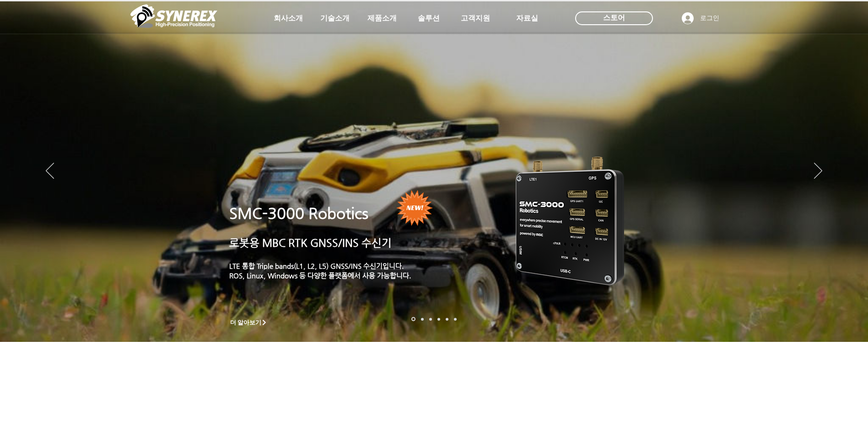 This screenshot has width=868, height=426. Describe the element at coordinates (434, 319) in the screenshot. I see `nav: 슬라이드` at that location.